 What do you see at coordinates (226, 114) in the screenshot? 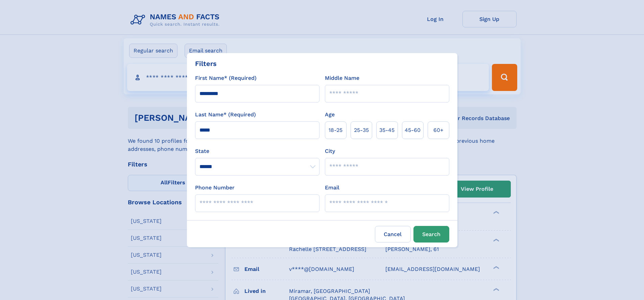
I see `label: Last Name* (Required)` at bounding box center [226, 114].